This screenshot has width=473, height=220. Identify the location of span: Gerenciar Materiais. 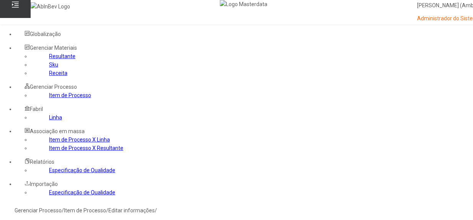
(53, 48).